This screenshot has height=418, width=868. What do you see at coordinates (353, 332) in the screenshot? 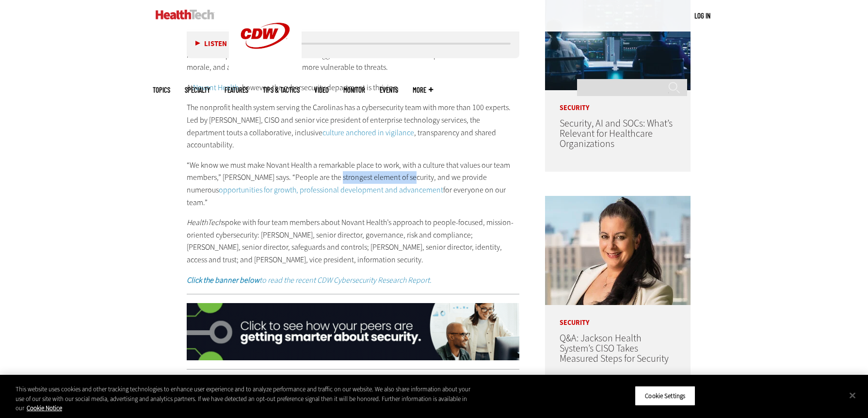
I see `img: x_security_q325_animated_click_desktop_03` at bounding box center [353, 332].